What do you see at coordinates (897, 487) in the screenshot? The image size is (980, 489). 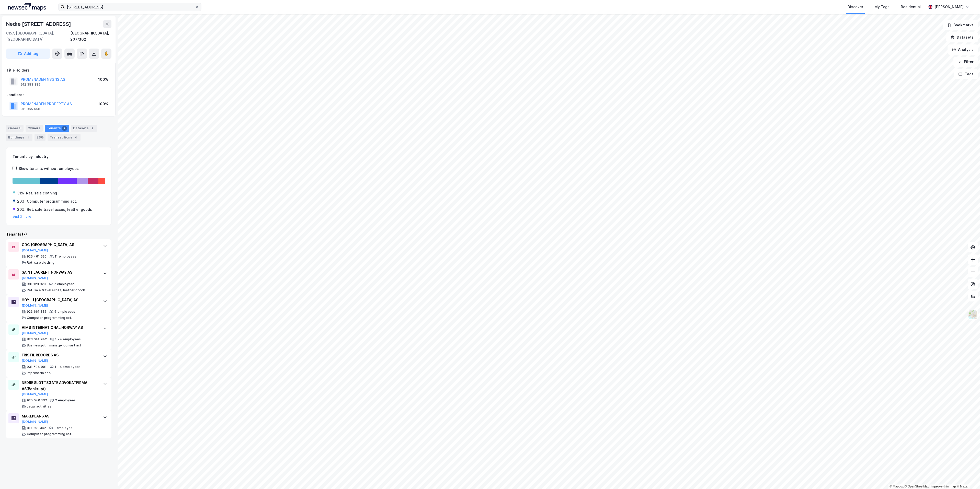 I see `a: Mapbox` at bounding box center [897, 487].